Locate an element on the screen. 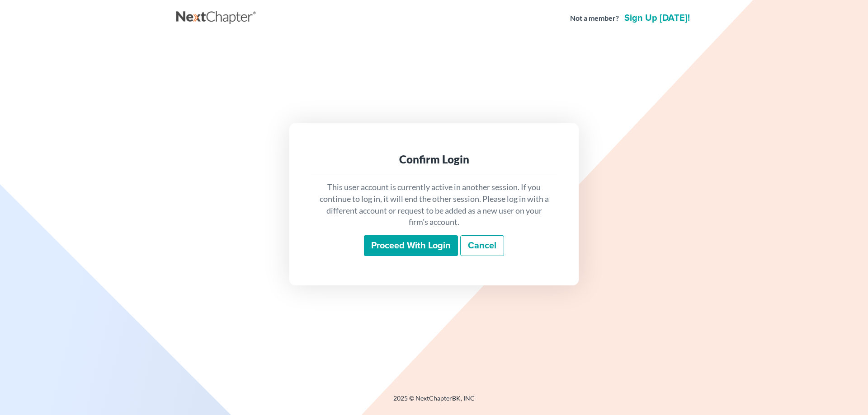  strong: Not a member? is located at coordinates (595, 18).